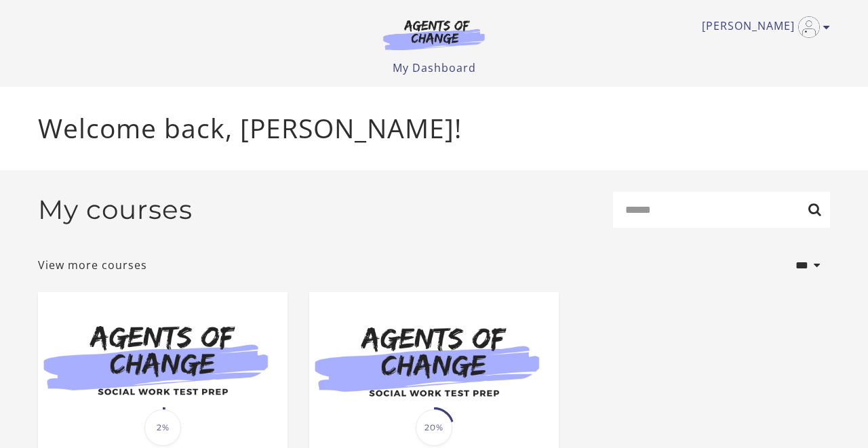 Image resolution: width=868 pixels, height=448 pixels. Describe the element at coordinates (163, 428) in the screenshot. I see `span: 2%` at that location.